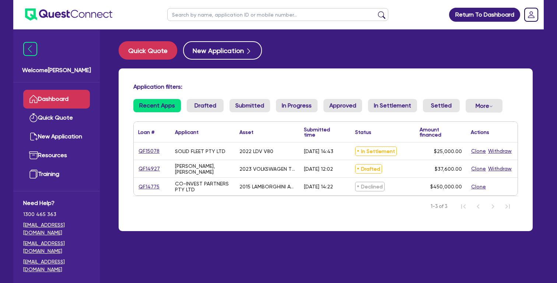 The image size is (557, 283). I want to click on a: QF15078, so click(149, 151).